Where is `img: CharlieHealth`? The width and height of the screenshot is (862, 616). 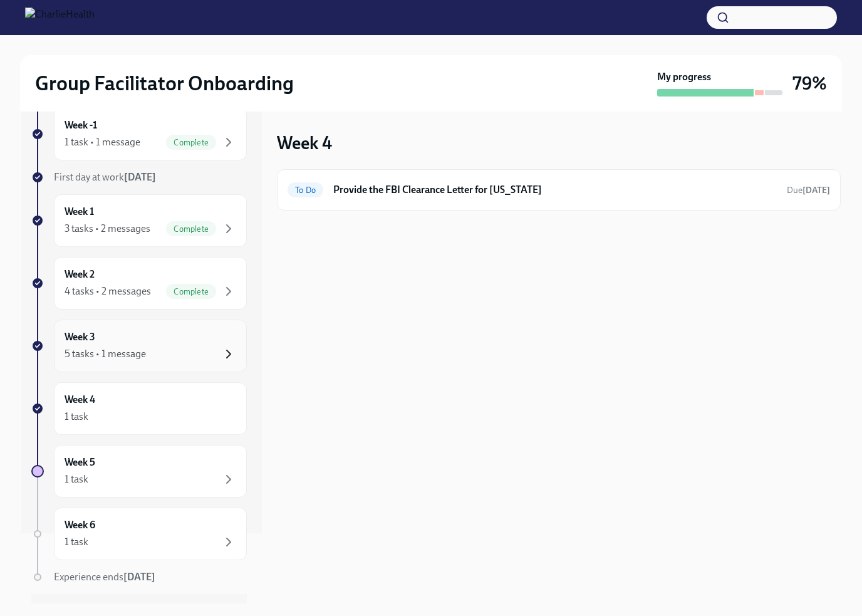
img: CharlieHealth is located at coordinates (60, 17).